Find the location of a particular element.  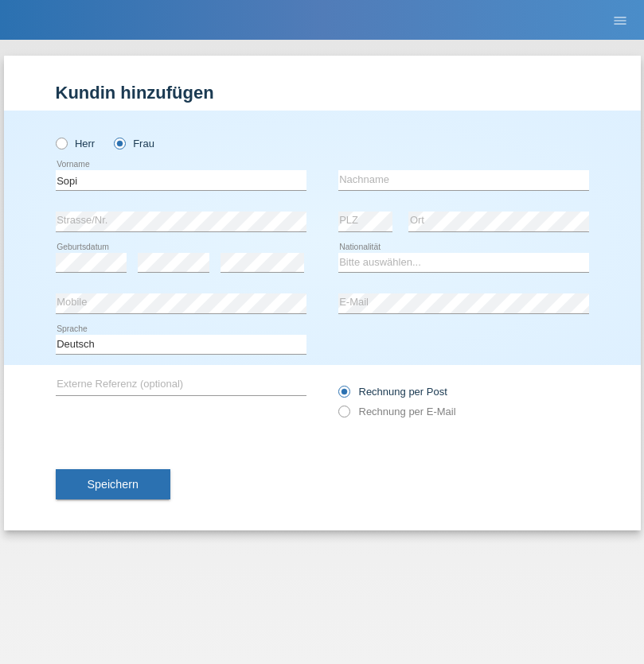

i: menu is located at coordinates (620, 20).